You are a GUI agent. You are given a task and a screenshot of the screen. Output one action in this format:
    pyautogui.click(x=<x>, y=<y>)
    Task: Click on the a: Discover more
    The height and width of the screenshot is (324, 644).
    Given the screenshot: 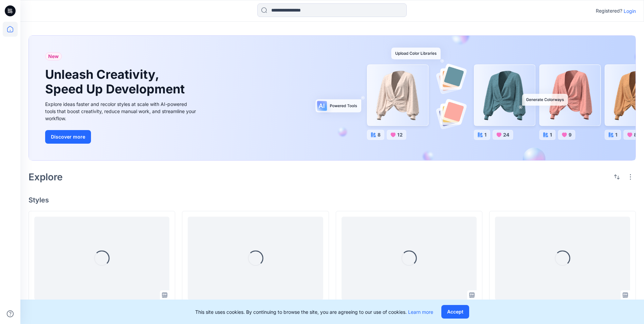 What is the action you would take?
    pyautogui.click(x=122, y=137)
    